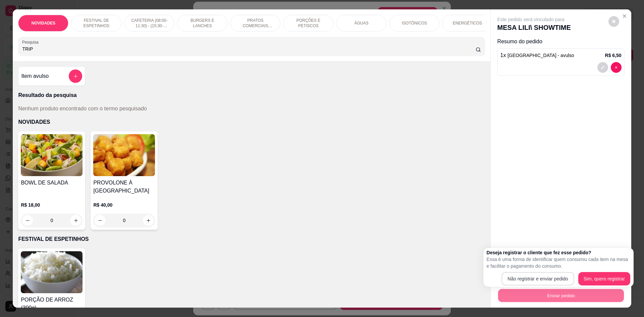 Image resolution: width=644 pixels, height=317 pixels. I want to click on p: BURGERS E LANCHES, so click(202, 23).